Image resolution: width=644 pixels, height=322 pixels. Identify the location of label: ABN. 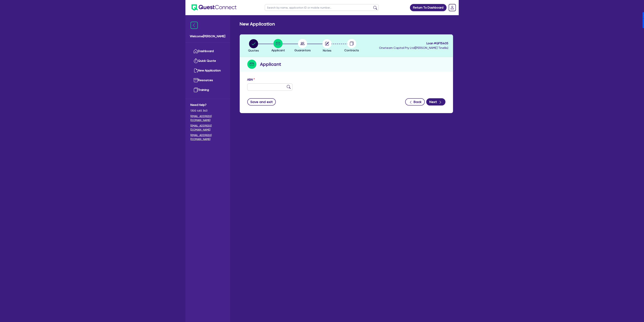
(251, 80).